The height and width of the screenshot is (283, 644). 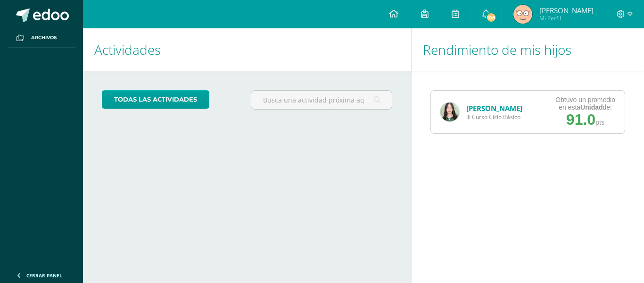 What do you see at coordinates (566, 18) in the screenshot?
I see `span: Mi Perfil` at bounding box center [566, 18].